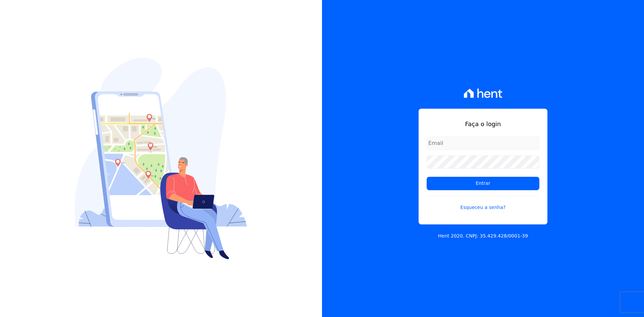 The height and width of the screenshot is (317, 644). Describe the element at coordinates (482, 124) in the screenshot. I see `h1: Faça o login` at that location.